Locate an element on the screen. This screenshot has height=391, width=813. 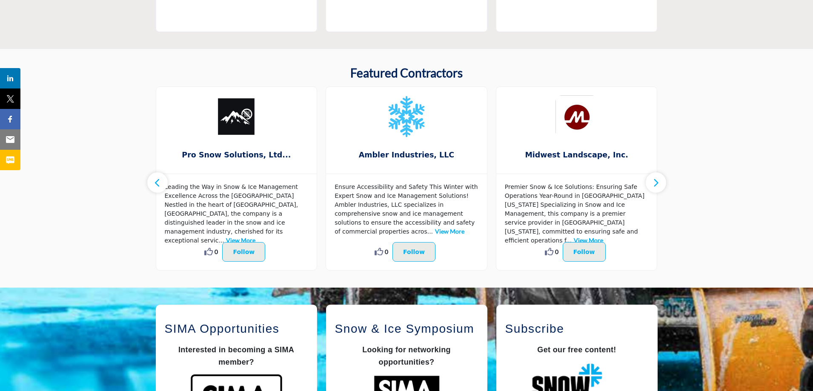
span: Midwest Landscape, Inc. is located at coordinates (577, 155).